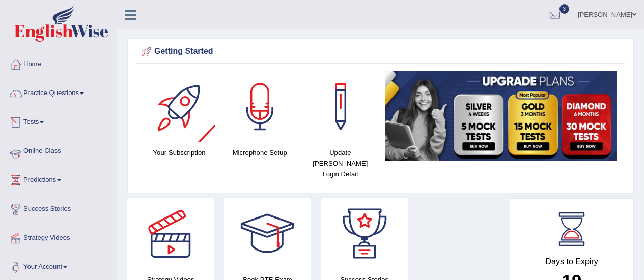  What do you see at coordinates (59, 121) in the screenshot?
I see `a: Tests` at bounding box center [59, 121].